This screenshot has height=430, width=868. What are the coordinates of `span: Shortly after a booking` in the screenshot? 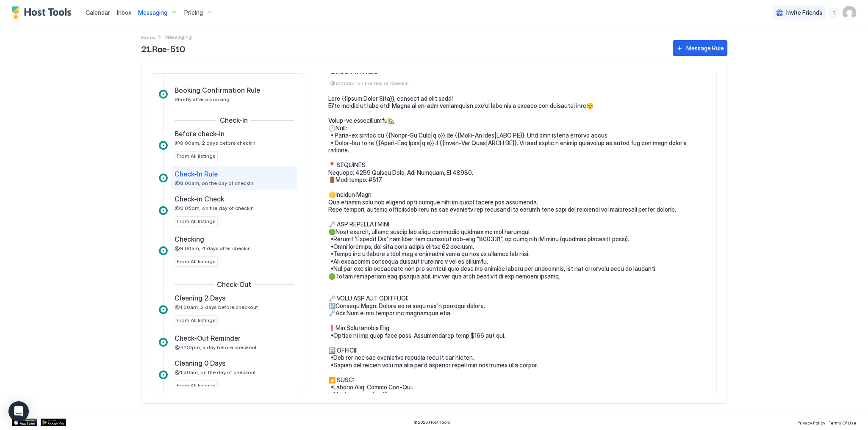 It's located at (202, 99).